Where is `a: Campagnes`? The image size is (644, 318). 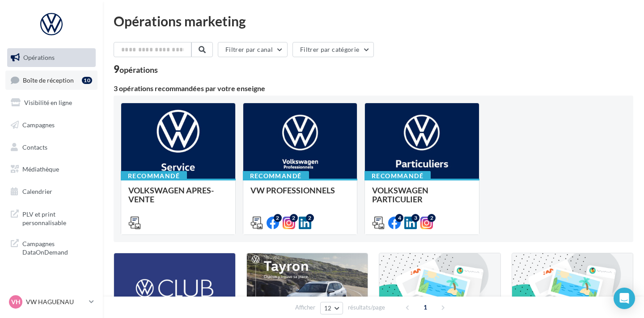 a: Campagnes is located at coordinates (52, 125).